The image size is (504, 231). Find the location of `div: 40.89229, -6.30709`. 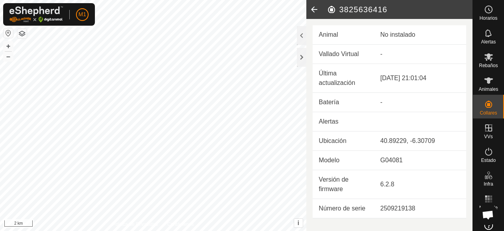

div: 40.89229, -6.30709 is located at coordinates (421, 141).